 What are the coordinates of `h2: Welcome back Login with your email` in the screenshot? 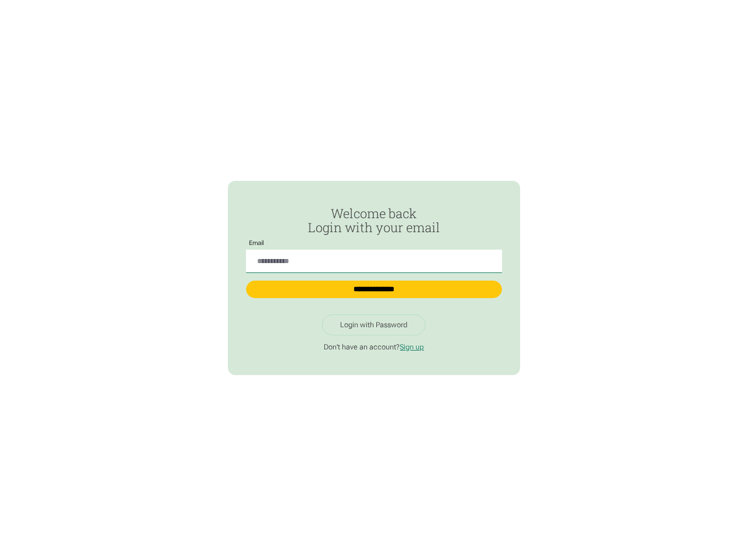 It's located at (373, 221).